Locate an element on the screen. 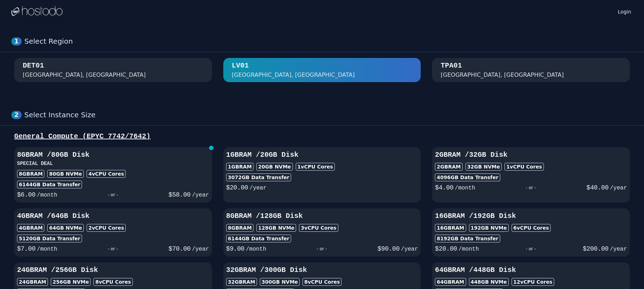 This screenshot has width=644, height=289. div: 12 vCPU Cores is located at coordinates (533, 281).